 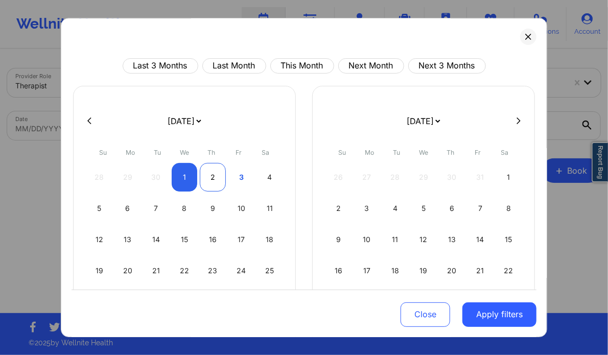 What do you see at coordinates (99, 240) in the screenshot?
I see `div: Sun Oct 12 2025` at bounding box center [99, 240].